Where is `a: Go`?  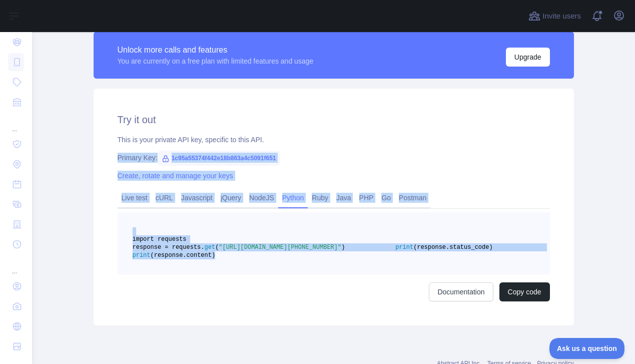 a: Go is located at coordinates (386, 198).